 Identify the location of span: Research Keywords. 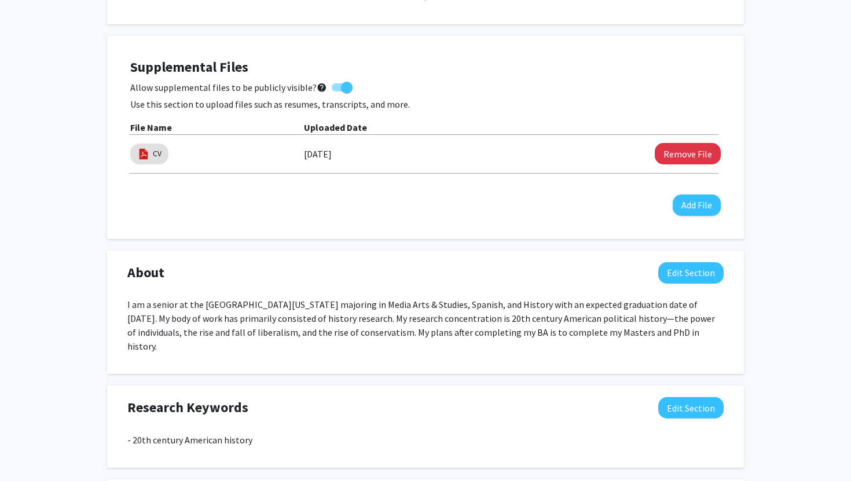
(188, 408).